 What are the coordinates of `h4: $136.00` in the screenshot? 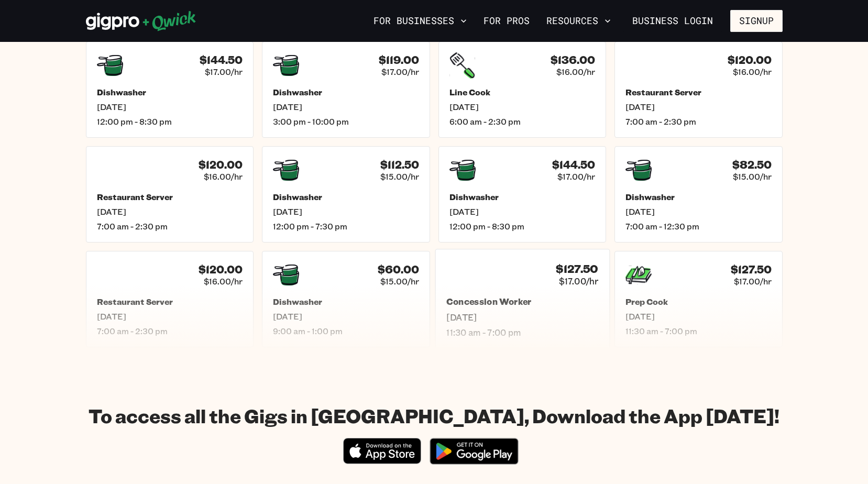 It's located at (573, 60).